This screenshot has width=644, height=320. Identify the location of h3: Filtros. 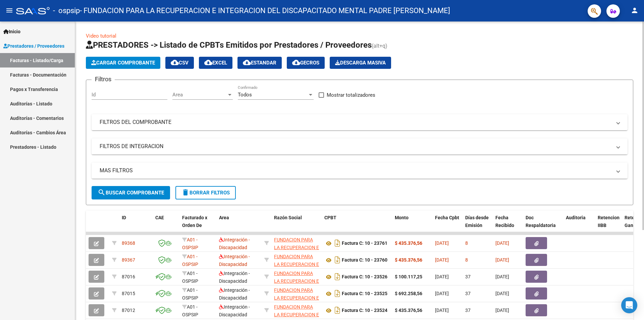
(103, 79).